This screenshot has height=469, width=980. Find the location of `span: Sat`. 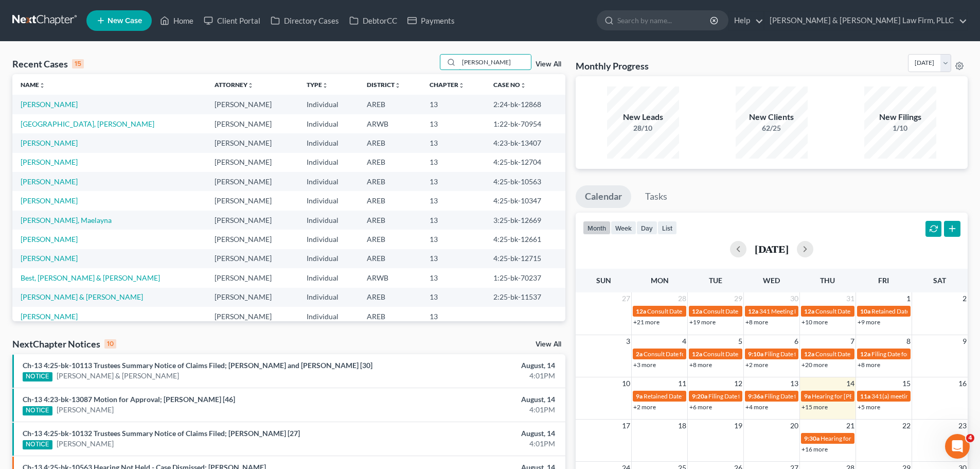

span: Sat is located at coordinates (939, 280).